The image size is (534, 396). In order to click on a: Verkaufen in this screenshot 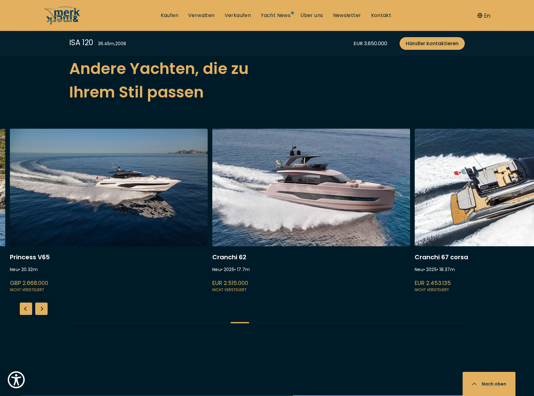, I will do `click(238, 15)`.